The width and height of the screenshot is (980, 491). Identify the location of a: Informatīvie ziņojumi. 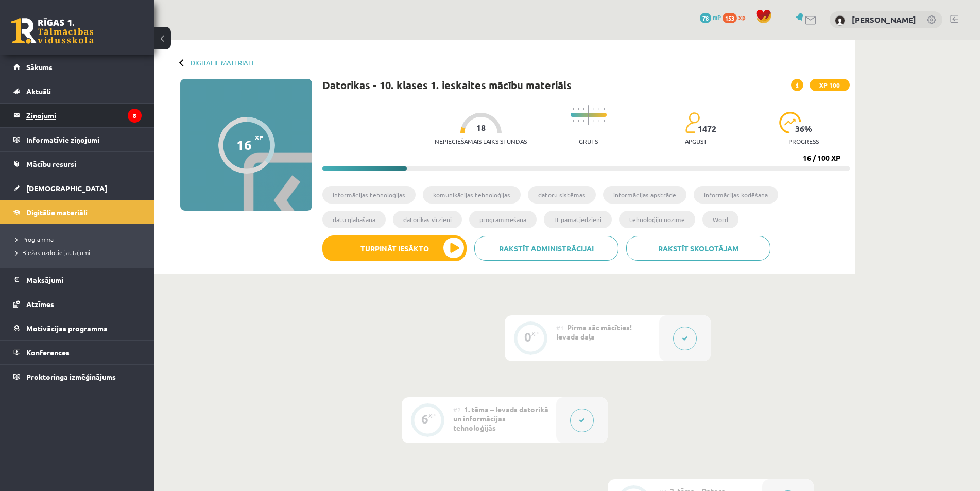
(77, 140).